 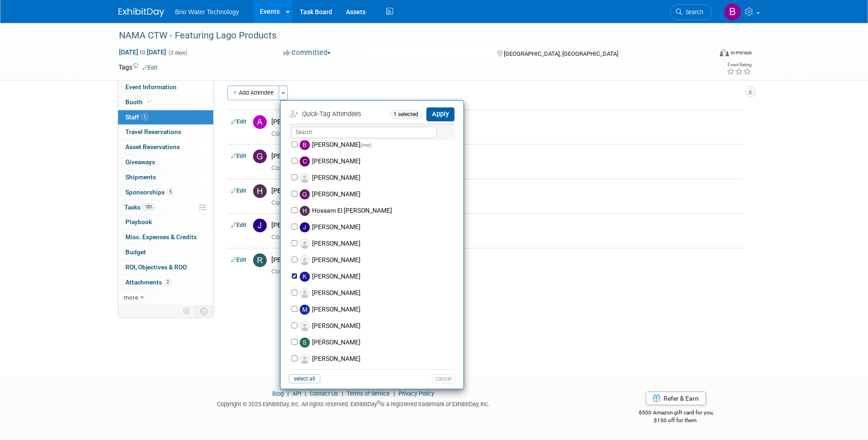 What do you see at coordinates (166, 163) in the screenshot?
I see `a: Giveaways` at bounding box center [166, 163].